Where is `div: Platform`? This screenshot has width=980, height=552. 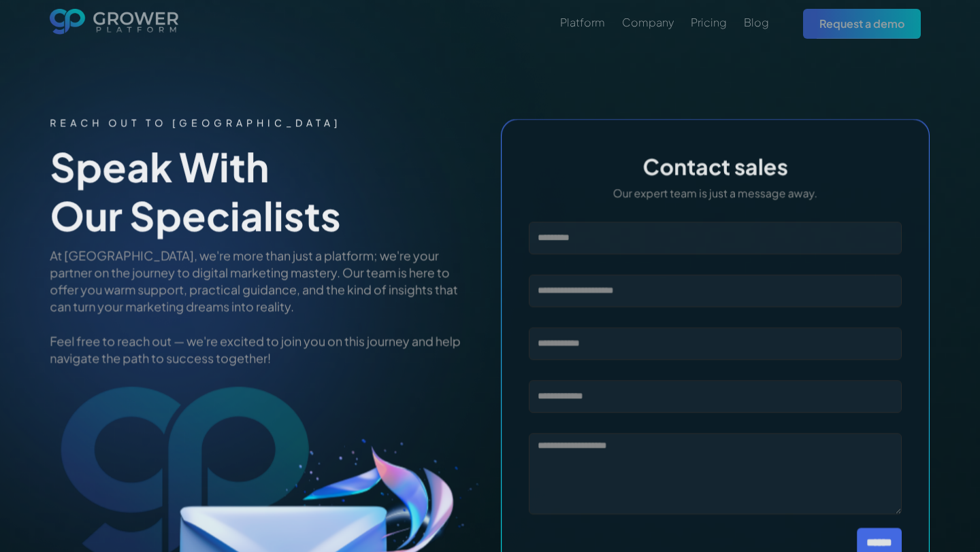
div: Platform is located at coordinates (582, 22).